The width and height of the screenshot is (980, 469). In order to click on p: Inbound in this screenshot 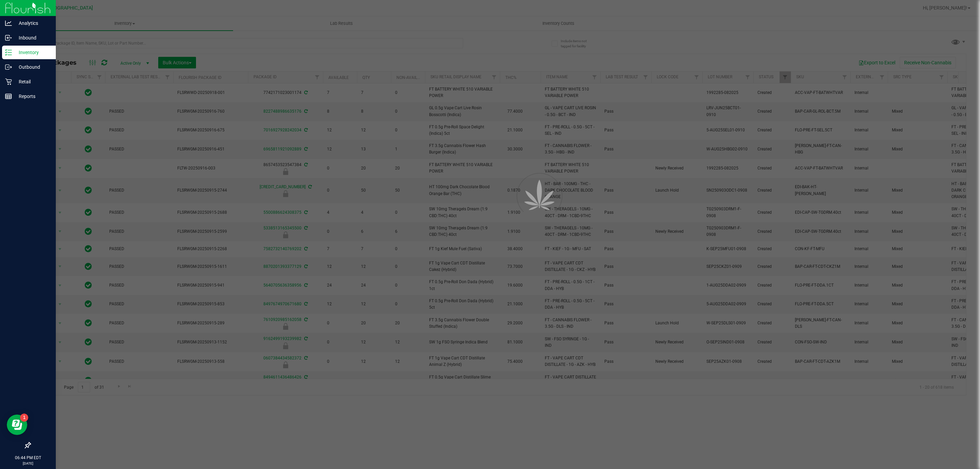, I will do `click(33, 38)`.